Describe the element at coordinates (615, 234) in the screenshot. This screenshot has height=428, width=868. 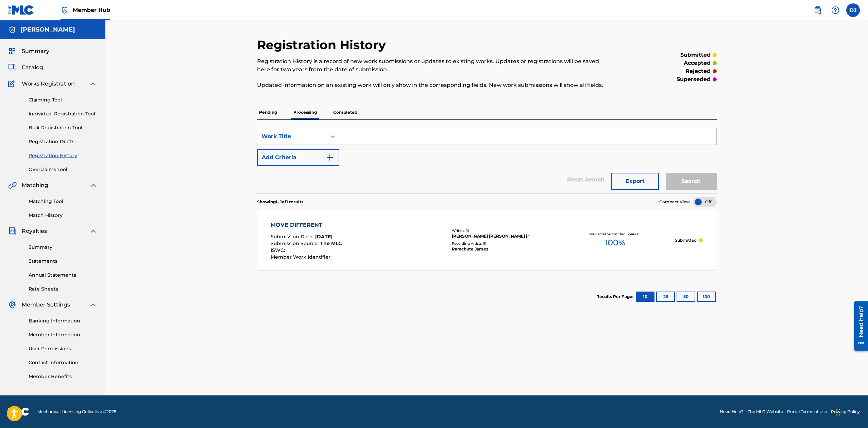
I see `p: Your Total Submitted Shares:` at that location.